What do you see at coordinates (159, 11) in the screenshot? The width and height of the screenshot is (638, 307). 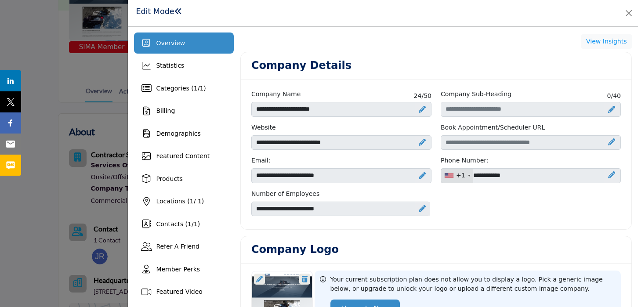 I see `h1: Edit Mode` at bounding box center [159, 11].